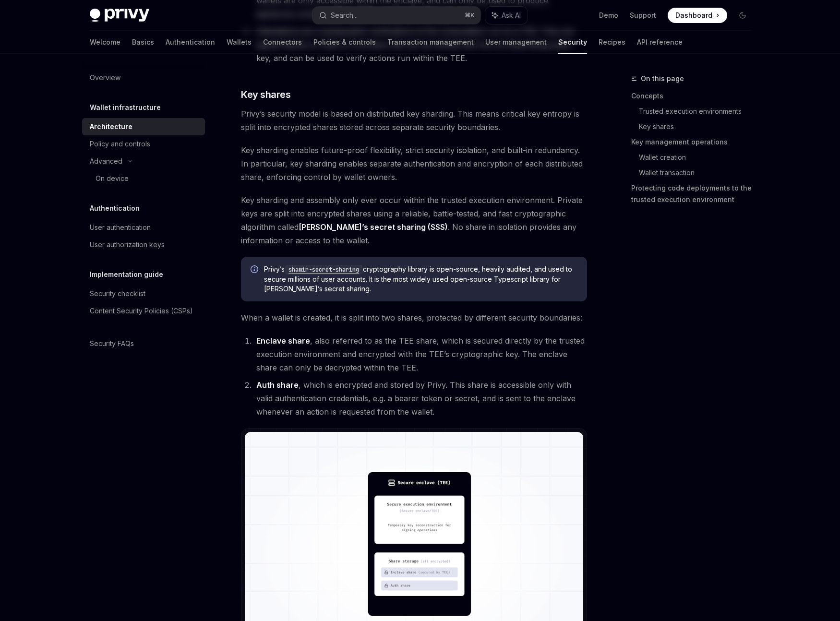  I want to click on div: Security FAQs, so click(112, 344).